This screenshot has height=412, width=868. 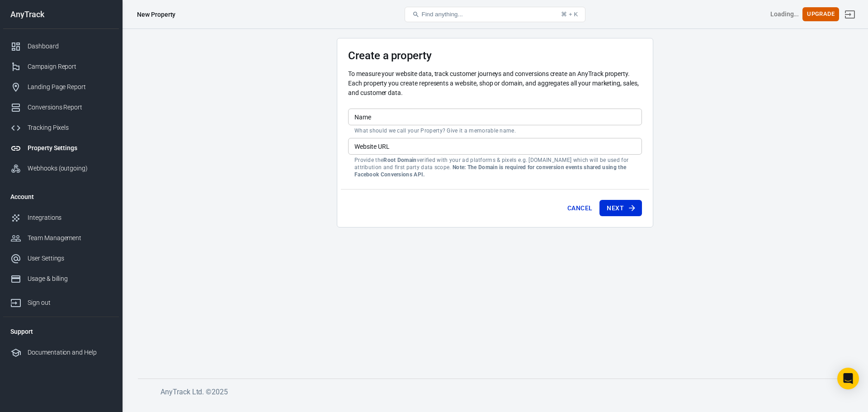 I want to click on p: What should we call your Property? Give it a memorable name., so click(x=496, y=131).